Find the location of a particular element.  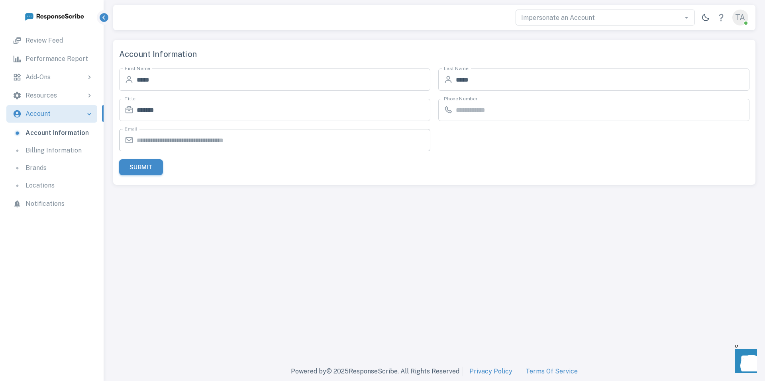

label: Last Name is located at coordinates (456, 68).